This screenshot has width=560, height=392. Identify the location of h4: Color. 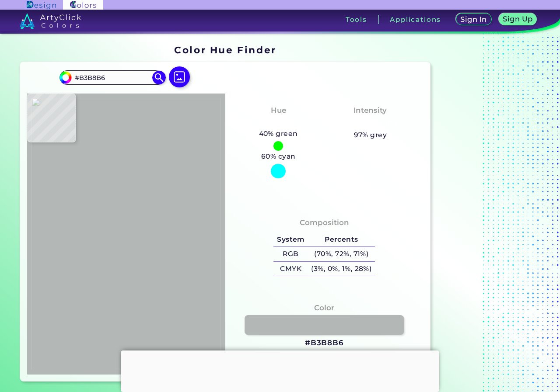
(324, 308).